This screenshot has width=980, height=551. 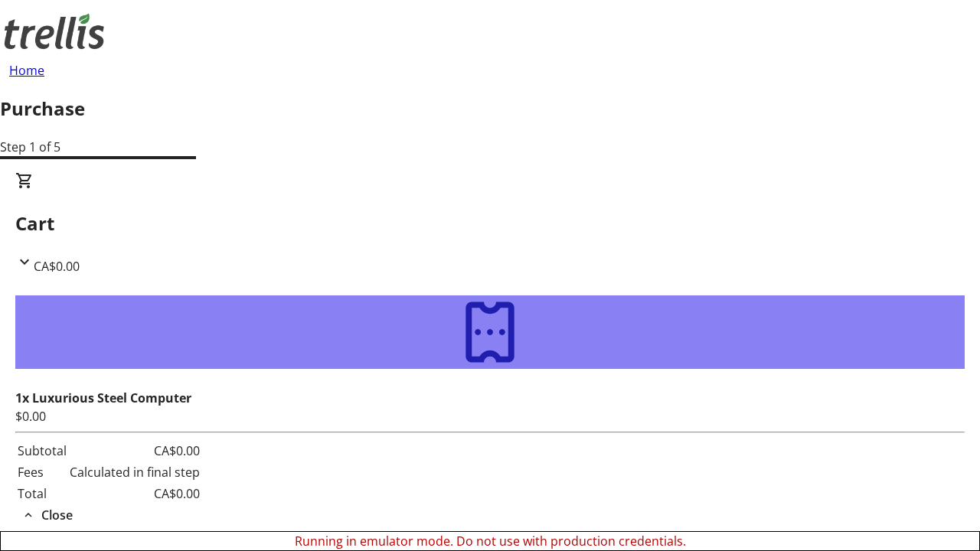 I want to click on td: Fees, so click(x=42, y=472).